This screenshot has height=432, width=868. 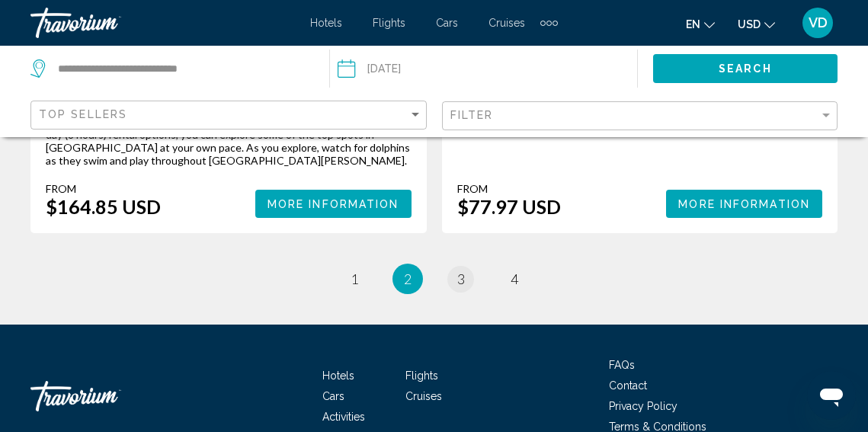 I want to click on button: Extra navigation items, so click(x=549, y=23).